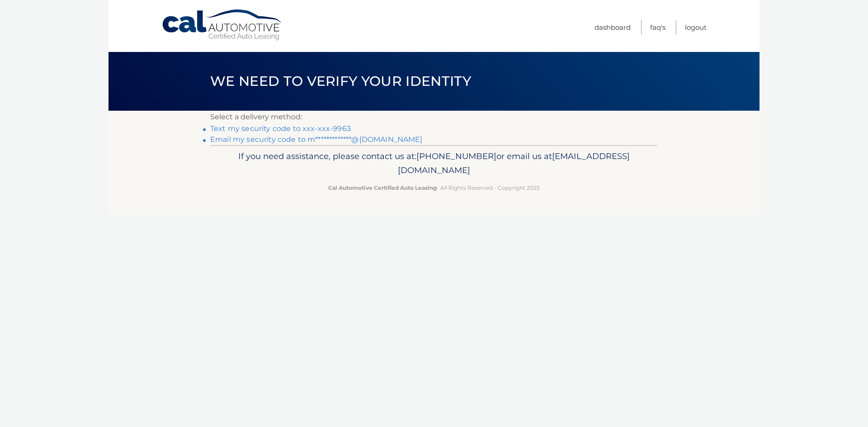  I want to click on strong: Cal Automotive Certified Auto Leasing, so click(383, 187).